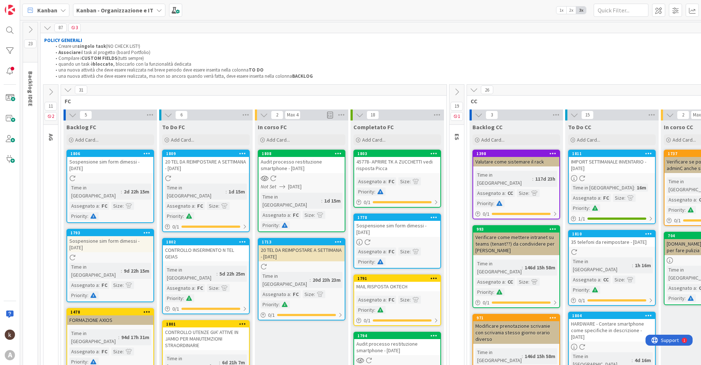 This screenshot has height=365, width=701. What do you see at coordinates (136, 271) in the screenshot?
I see `div: 9d 22h 15m` at bounding box center [136, 271].